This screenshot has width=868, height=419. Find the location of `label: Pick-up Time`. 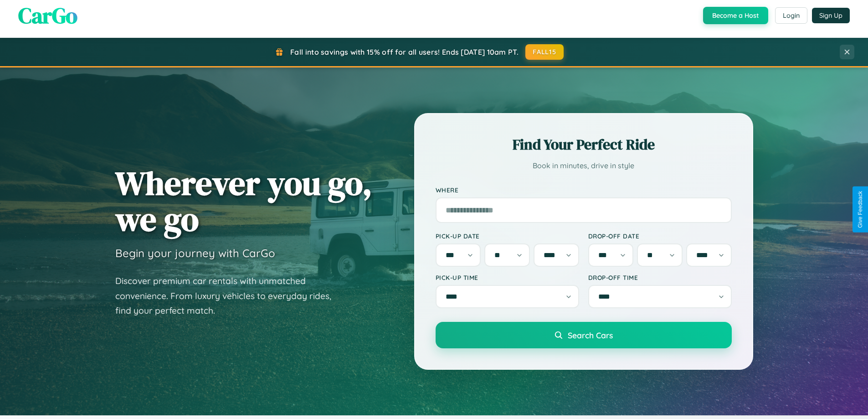

label: Pick-up Time is located at coordinates (507, 277).